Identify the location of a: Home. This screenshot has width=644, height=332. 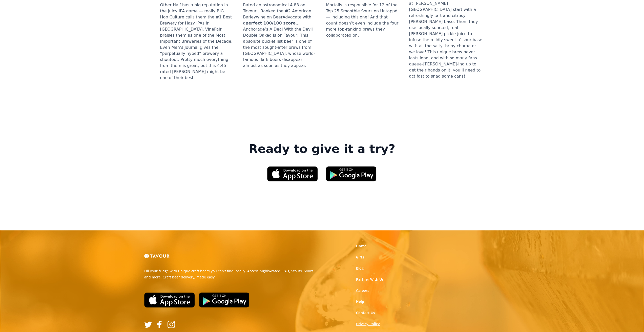
(361, 246).